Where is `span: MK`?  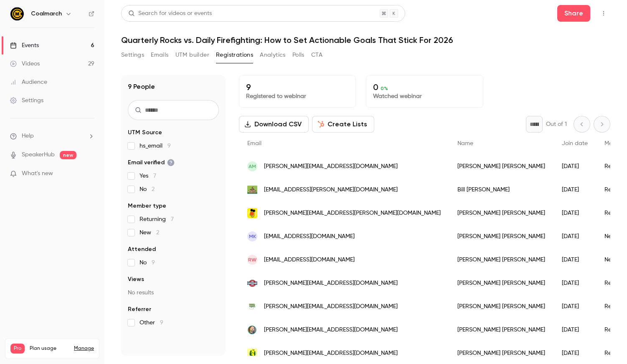
span: MK is located at coordinates (252, 236).